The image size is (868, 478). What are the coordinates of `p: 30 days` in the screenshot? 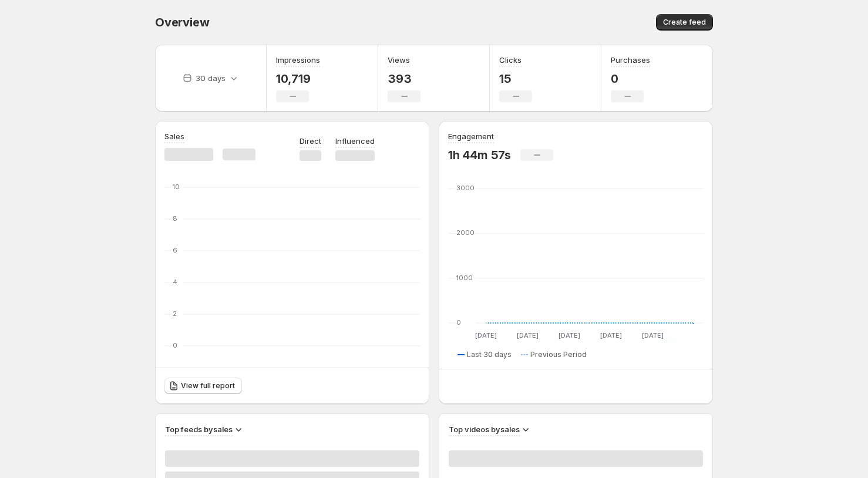 It's located at (210, 78).